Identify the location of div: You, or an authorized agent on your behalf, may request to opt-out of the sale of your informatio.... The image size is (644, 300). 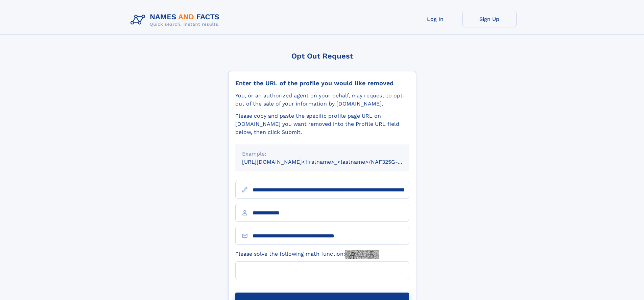
(322, 100).